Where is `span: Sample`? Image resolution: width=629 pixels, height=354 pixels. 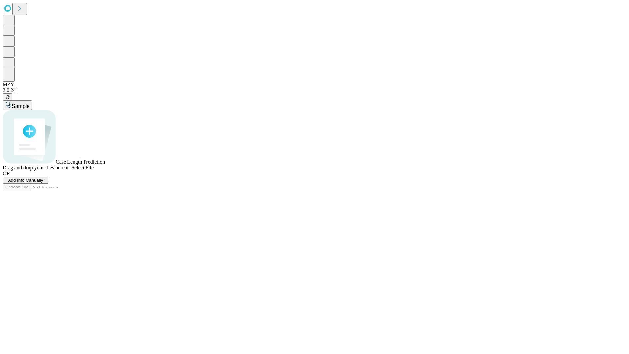
span: Sample is located at coordinates (21, 106).